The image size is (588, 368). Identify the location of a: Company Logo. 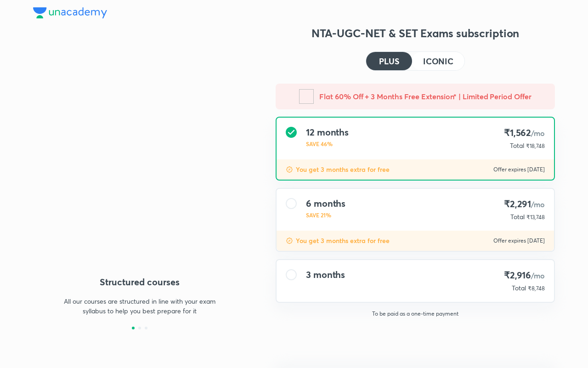
(70, 13).